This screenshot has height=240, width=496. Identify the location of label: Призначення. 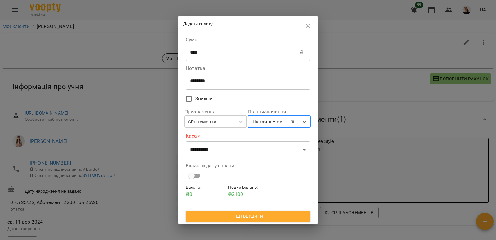
(216, 112).